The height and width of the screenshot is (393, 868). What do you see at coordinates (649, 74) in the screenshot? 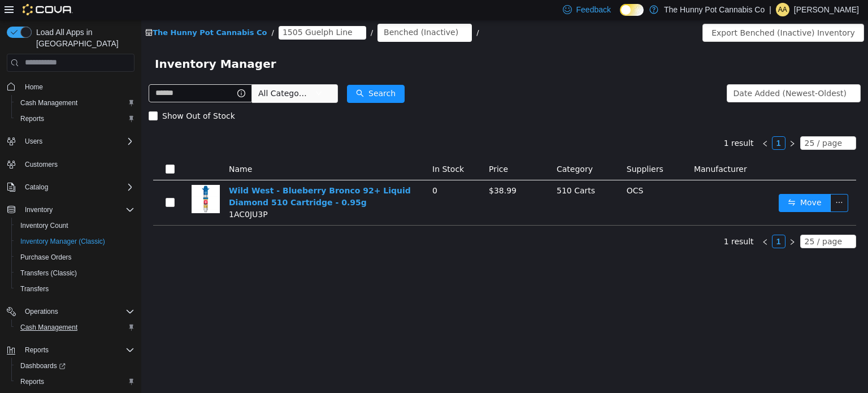
I see `div: Date Added (Newest-Oldest)` at bounding box center [649, 74].